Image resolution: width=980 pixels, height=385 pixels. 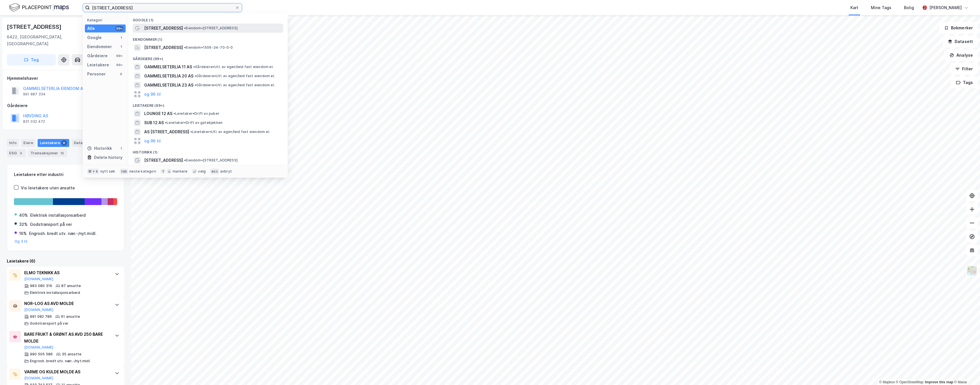 What do you see at coordinates (48, 153) in the screenshot?
I see `div: Transaksjoner` at bounding box center [48, 153].